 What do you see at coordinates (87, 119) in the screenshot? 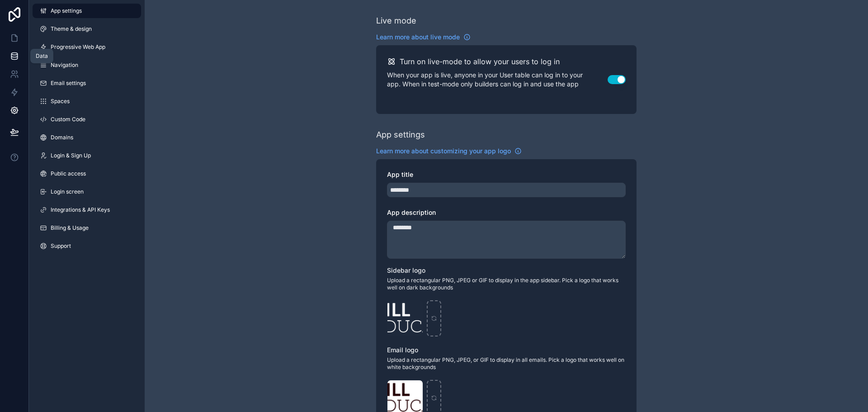
I see `a: Custom Code` at bounding box center [87, 119].